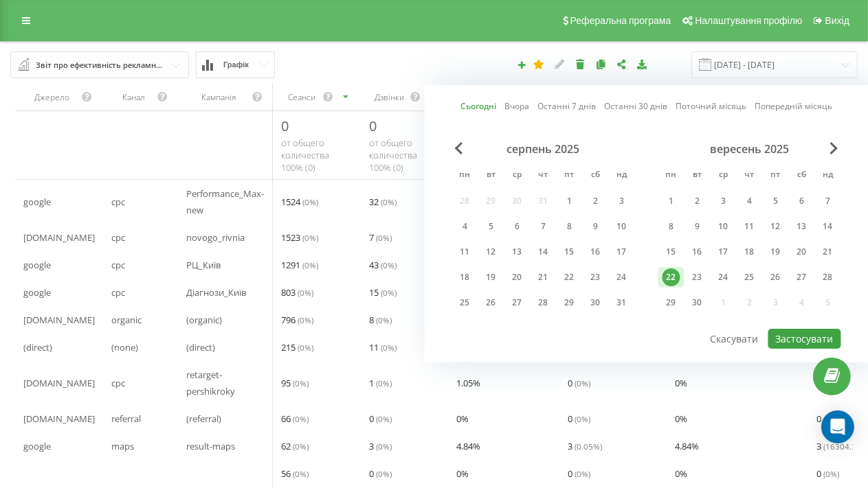 The image size is (868, 488). I want to click on span: referral, so click(126, 419).